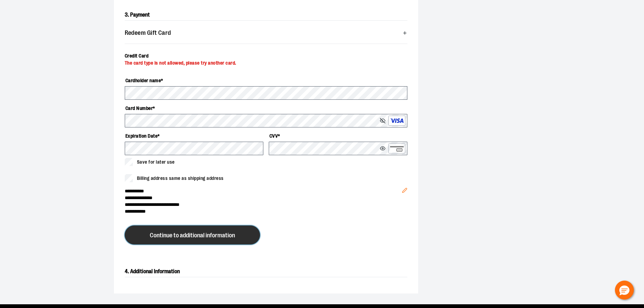 The width and height of the screenshot is (644, 308). I want to click on span: Billing address same as shipping address, so click(180, 178).